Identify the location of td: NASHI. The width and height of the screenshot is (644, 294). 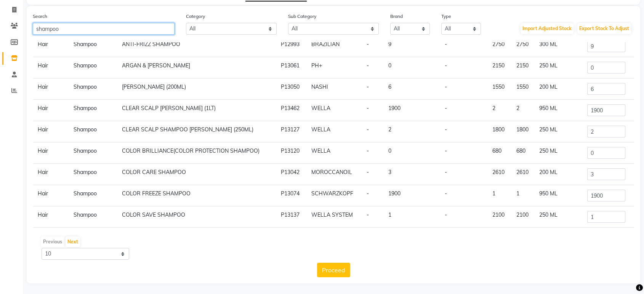
(334, 89).